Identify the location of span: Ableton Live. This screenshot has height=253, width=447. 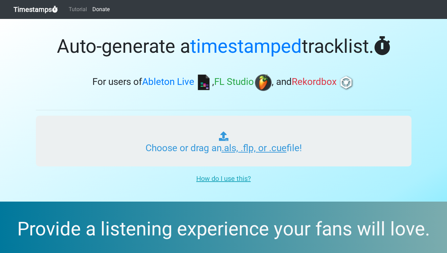
(168, 82).